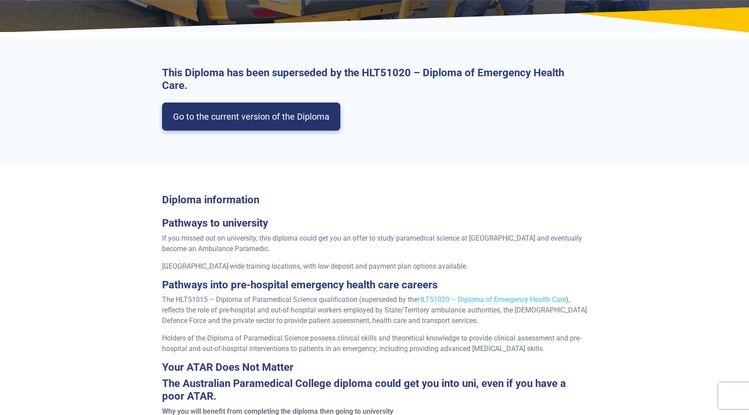  Describe the element at coordinates (374, 285) in the screenshot. I see `h3: Pathways into pre-hospital emergency health care careers` at that location.